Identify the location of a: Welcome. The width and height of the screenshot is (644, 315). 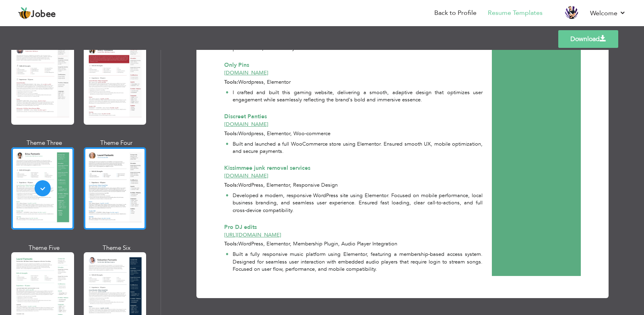
(608, 13).